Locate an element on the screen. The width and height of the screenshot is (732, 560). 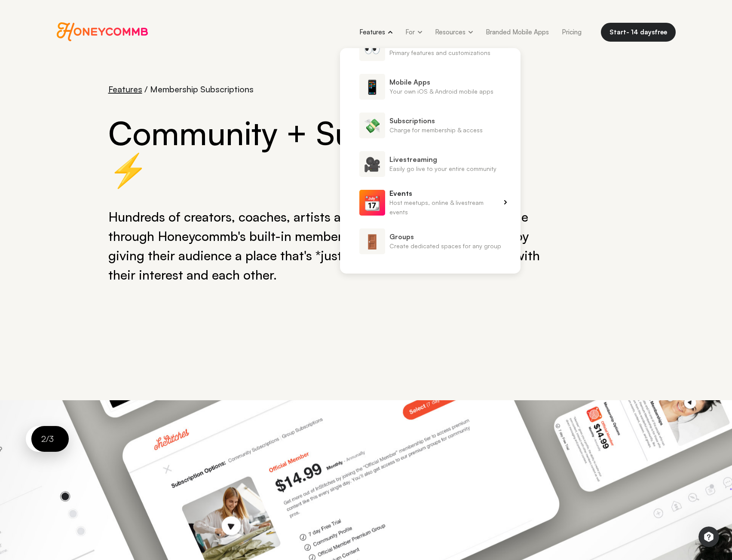
a: 💸SubscriptionsCharge for membership & access is located at coordinates (430, 125).